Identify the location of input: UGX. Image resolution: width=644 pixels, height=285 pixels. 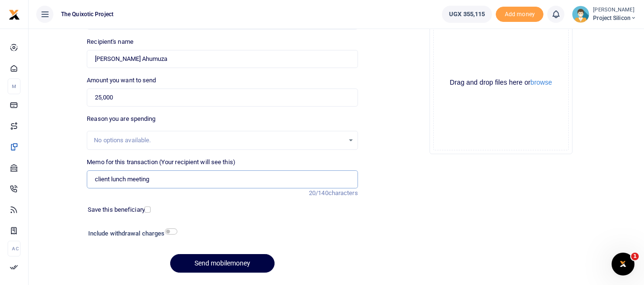
(222, 98).